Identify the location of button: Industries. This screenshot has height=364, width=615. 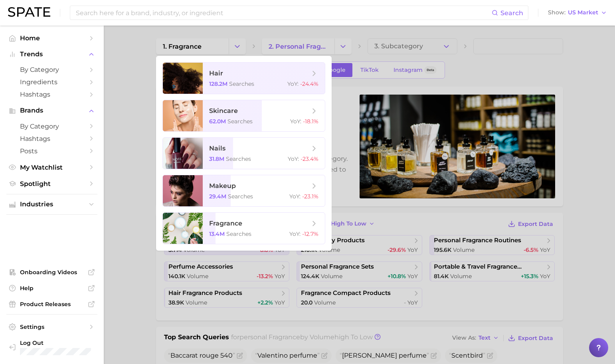
(52, 204).